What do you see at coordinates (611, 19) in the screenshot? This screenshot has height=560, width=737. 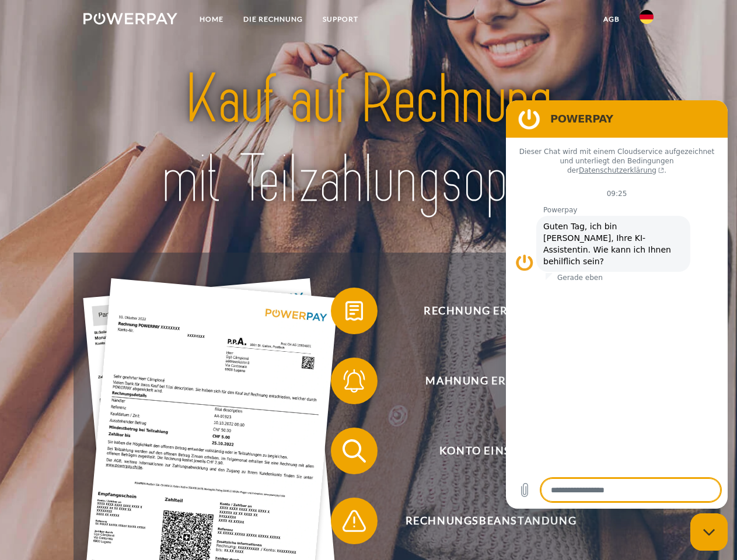 I see `a: agb` at bounding box center [611, 19].